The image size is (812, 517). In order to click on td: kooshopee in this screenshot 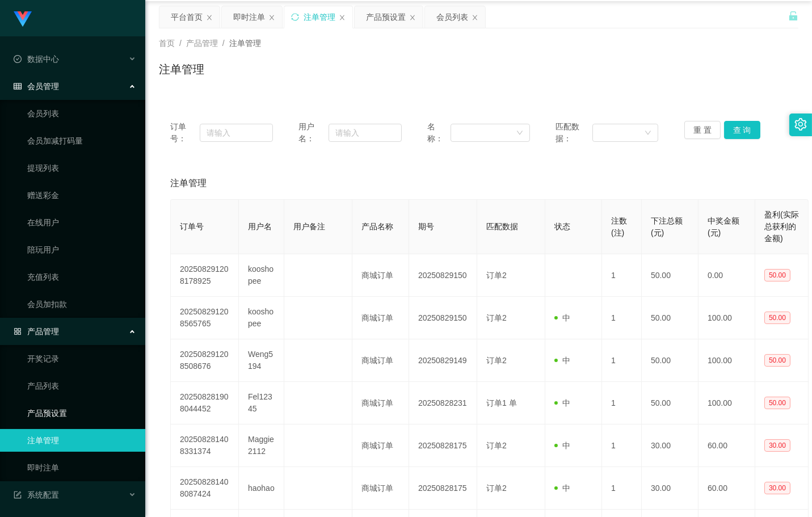, I will do `click(262, 275)`.